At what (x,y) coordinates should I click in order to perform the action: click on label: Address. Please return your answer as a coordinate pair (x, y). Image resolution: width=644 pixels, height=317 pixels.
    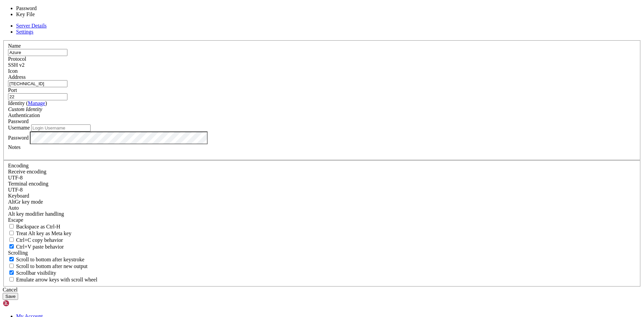
    Looking at the image, I should click on (17, 77).